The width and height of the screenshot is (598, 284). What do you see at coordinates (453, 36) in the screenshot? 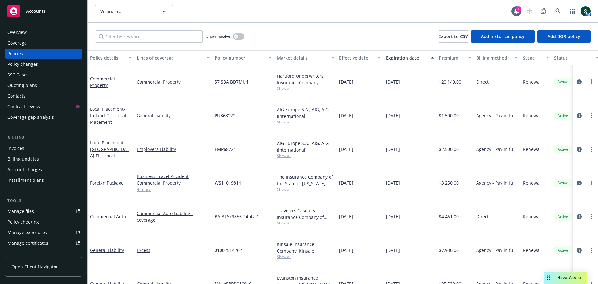
I see `span: Export to CSV` at bounding box center [453, 36].